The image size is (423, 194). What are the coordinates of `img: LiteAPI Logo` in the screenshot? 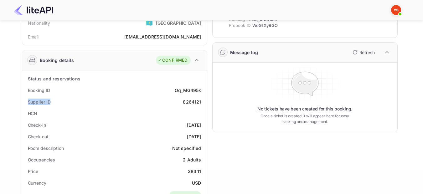 It's located at (33, 10).